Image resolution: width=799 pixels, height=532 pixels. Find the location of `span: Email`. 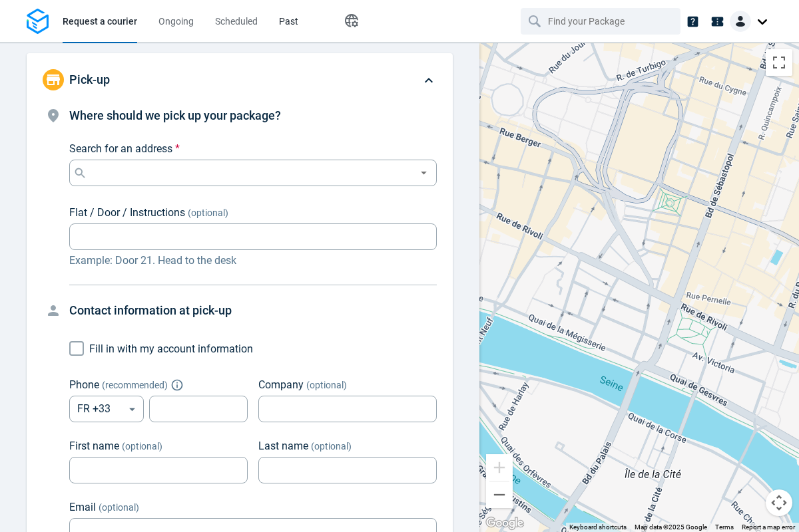

span: Email is located at coordinates (83, 507).